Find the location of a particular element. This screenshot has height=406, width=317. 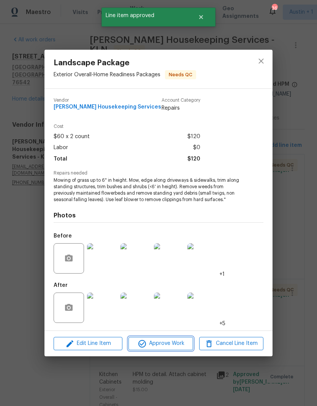

span: Total is located at coordinates (60, 159).